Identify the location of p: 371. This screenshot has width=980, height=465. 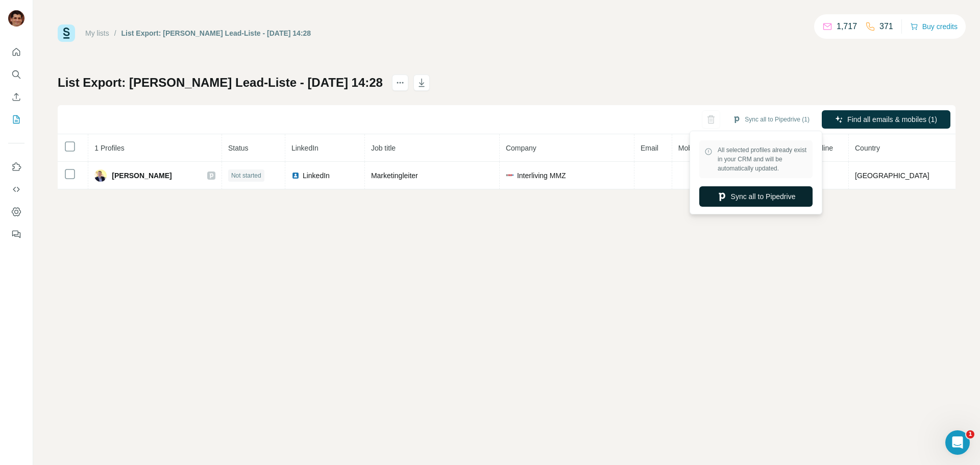
(886, 26).